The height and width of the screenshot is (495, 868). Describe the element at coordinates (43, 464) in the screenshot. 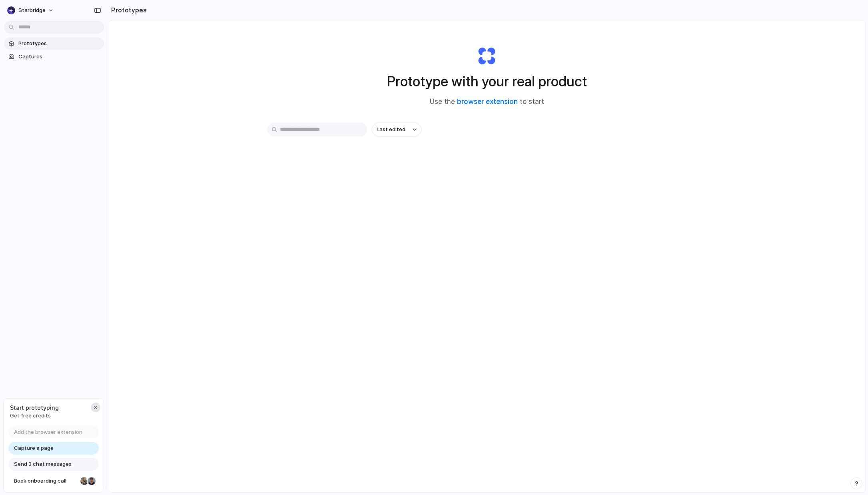

I see `span: Send 3 chat messages` at that location.